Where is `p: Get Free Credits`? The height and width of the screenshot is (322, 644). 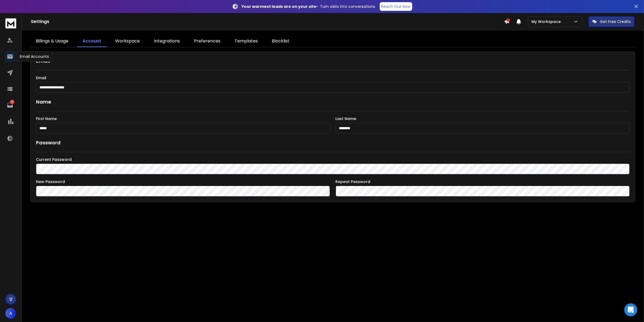 p: Get Free Credits is located at coordinates (616, 22).